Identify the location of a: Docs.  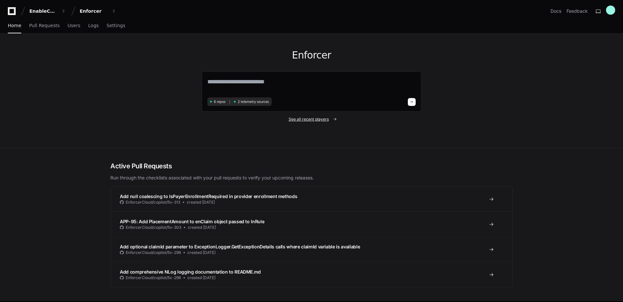
(556, 11).